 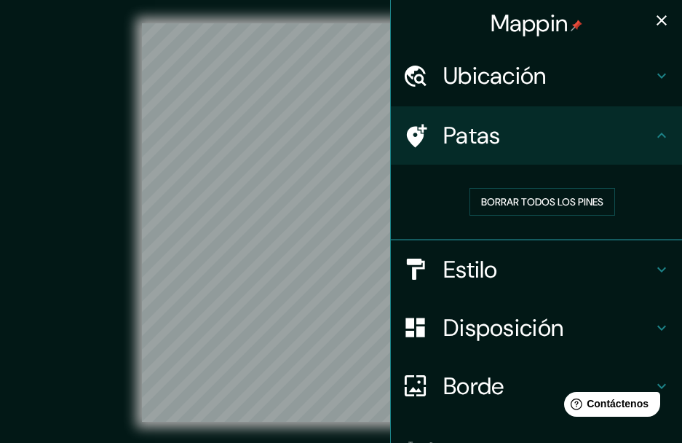 I want to click on font: Disposición, so click(x=503, y=328).